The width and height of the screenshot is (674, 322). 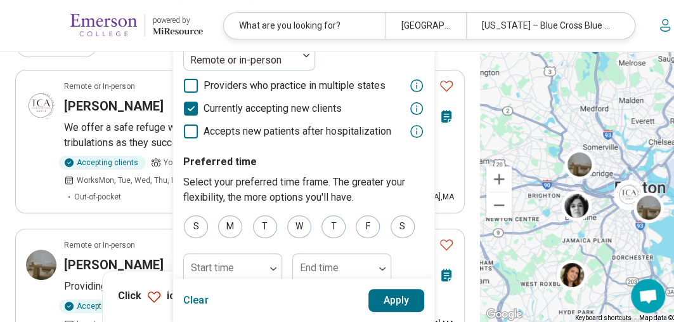 What do you see at coordinates (240, 296) in the screenshot?
I see `p: Click icon to add resources to the referral list` at bounding box center [240, 296].